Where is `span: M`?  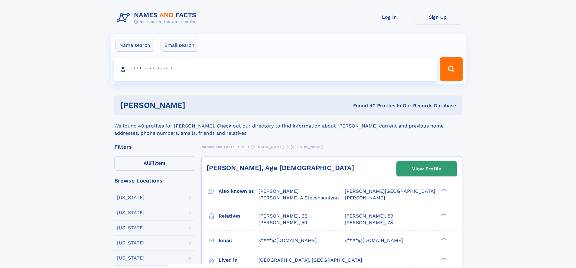
span: M is located at coordinates (243, 147).